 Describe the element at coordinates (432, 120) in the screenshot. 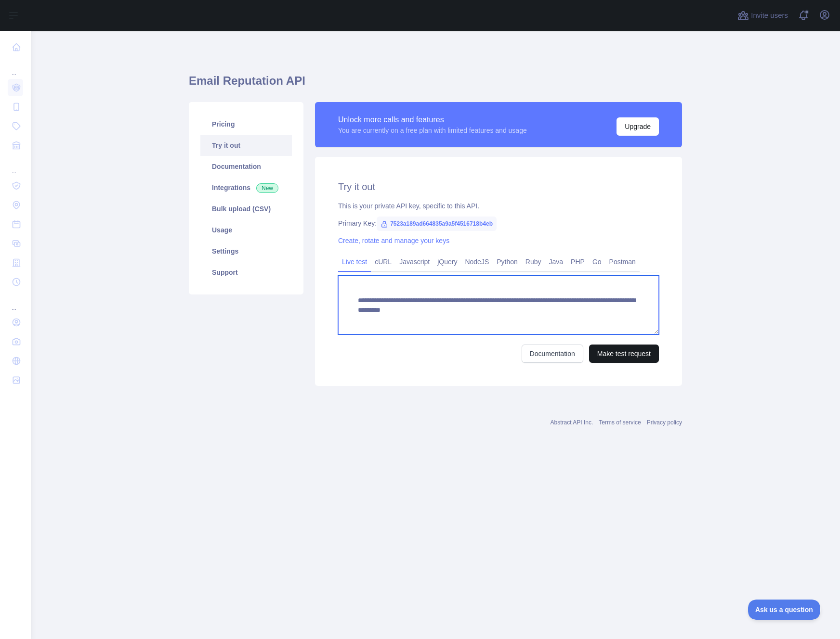

I see `div: Unlock more calls and features` at that location.